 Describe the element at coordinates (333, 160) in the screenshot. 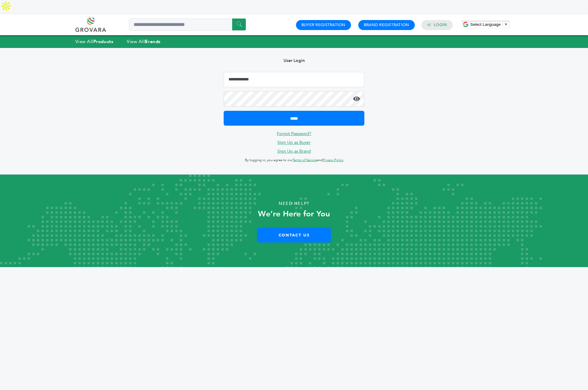

I see `a: Privacy Policy` at that location.